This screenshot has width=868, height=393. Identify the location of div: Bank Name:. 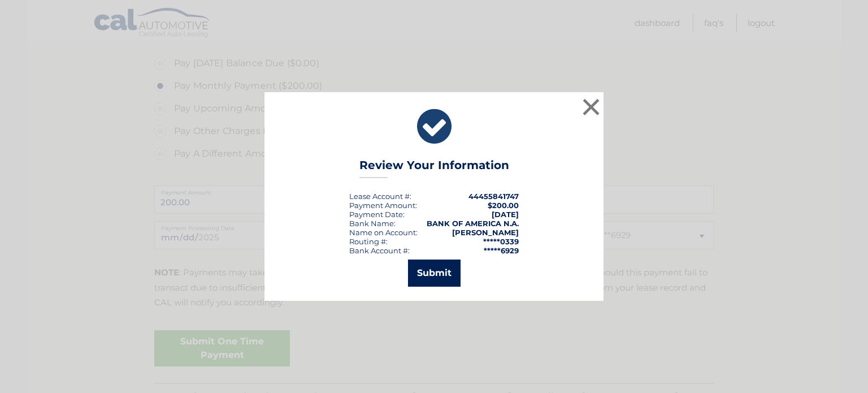
(373, 223).